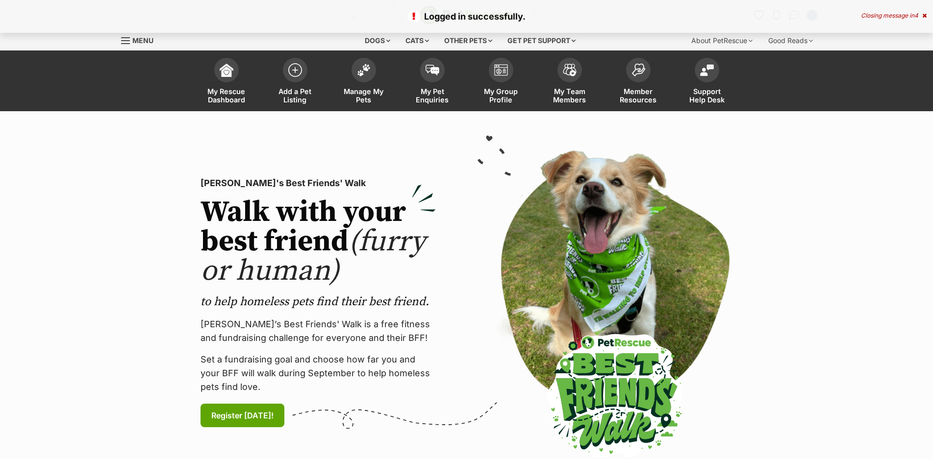 The width and height of the screenshot is (933, 459). What do you see at coordinates (364, 96) in the screenshot?
I see `span: Manage My Pets` at bounding box center [364, 96].